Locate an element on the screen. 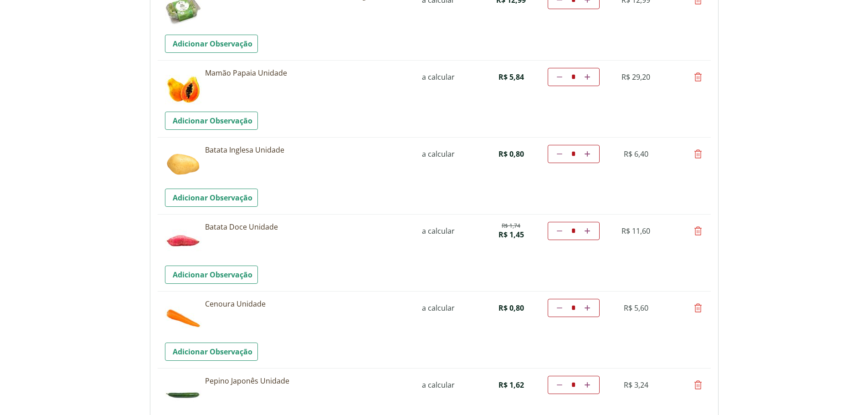 The image size is (868, 415). img: Cenoura Unidade is located at coordinates (183, 317).